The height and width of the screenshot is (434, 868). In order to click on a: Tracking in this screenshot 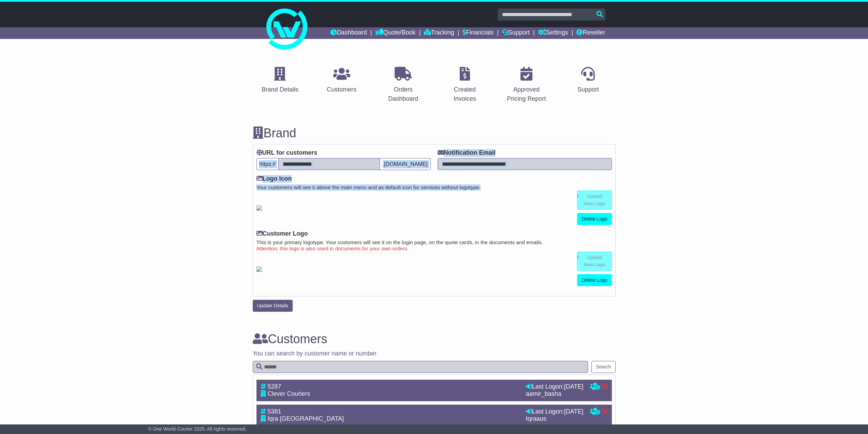, I will do `click(439, 33)`.